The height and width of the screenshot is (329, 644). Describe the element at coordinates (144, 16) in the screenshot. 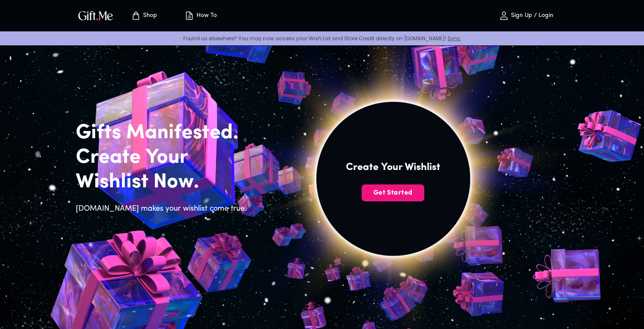

I see `button: Store page` at that location.